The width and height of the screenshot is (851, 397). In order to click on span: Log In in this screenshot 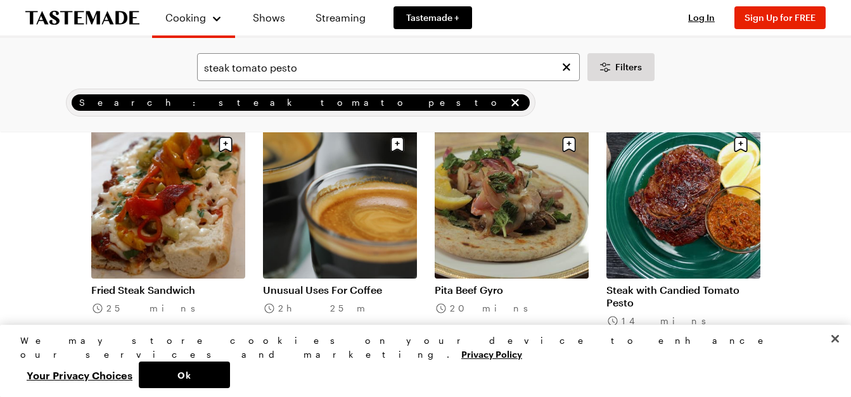, I will do `click(701, 17)`.